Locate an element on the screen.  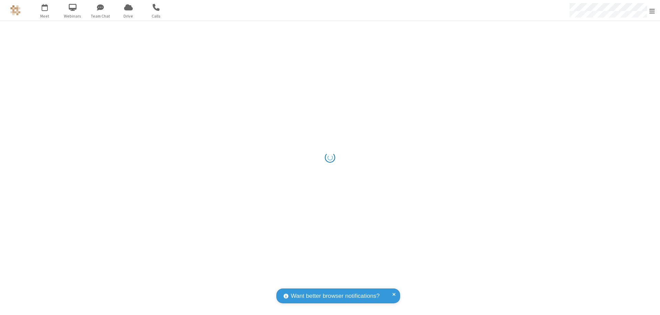
img: QA Selenium DO NOT DELETE OR CHANGE is located at coordinates (15, 10).